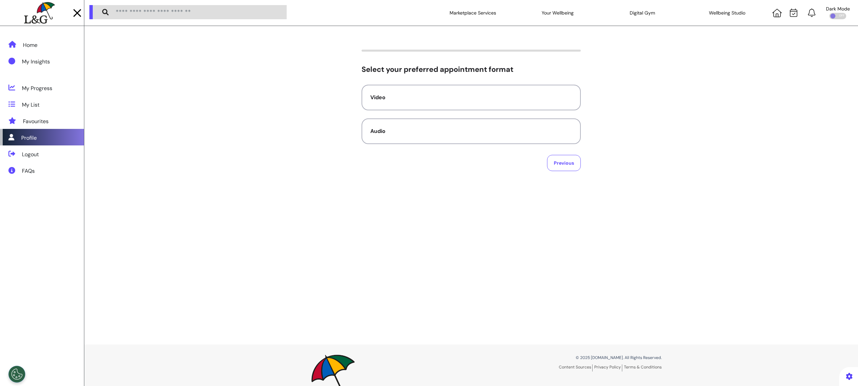 The image size is (858, 386). Describe the element at coordinates (471, 97) in the screenshot. I see `div: Video` at that location.